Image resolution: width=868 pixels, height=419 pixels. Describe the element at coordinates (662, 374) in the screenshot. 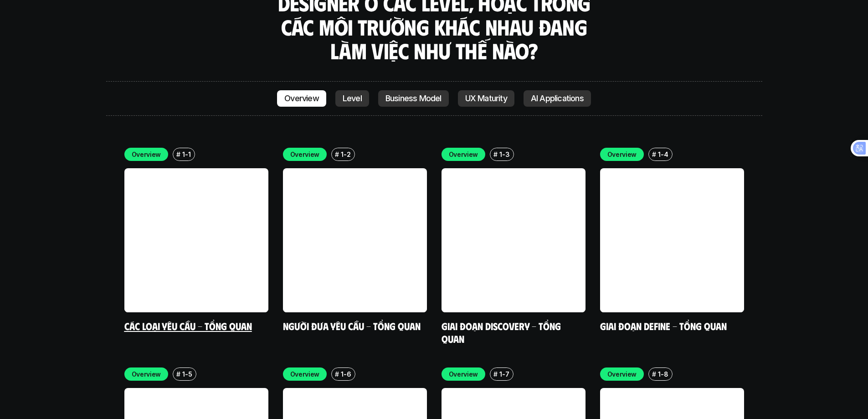

I see `p: 1-8` at that location.